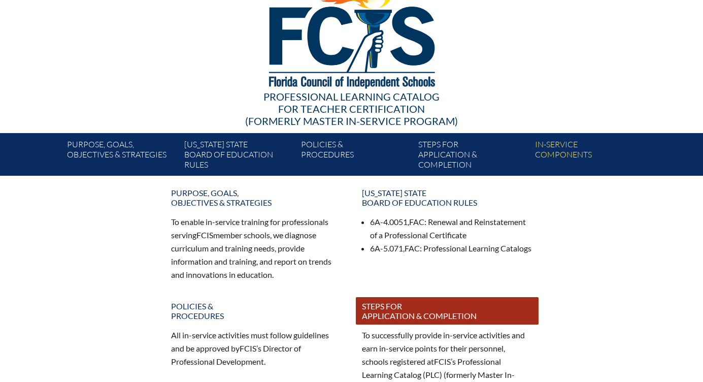 This screenshot has height=382, width=703. Describe the element at coordinates (451, 248) in the screenshot. I see `li: 6A-5.071, : Professional Learning Catalogs` at that location.